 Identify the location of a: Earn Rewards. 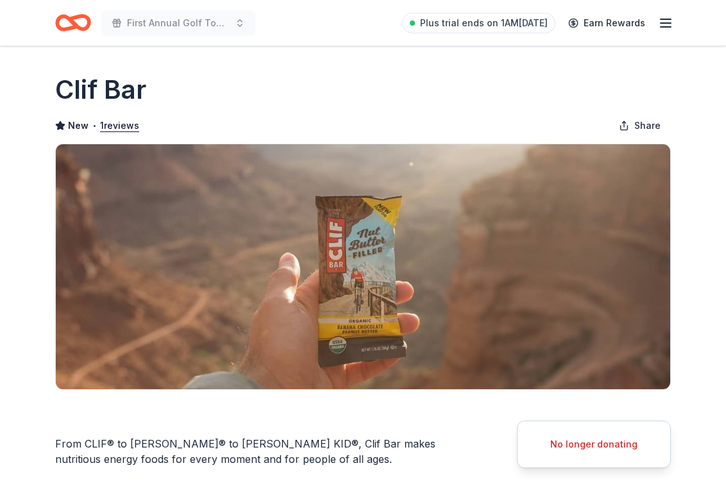
(607, 23).